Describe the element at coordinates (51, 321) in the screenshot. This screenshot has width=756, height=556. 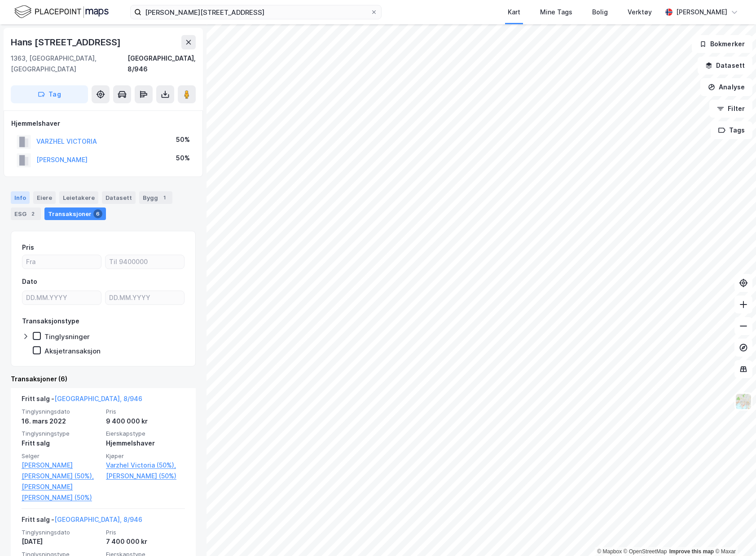
I see `div: Transaksjonstype` at that location.